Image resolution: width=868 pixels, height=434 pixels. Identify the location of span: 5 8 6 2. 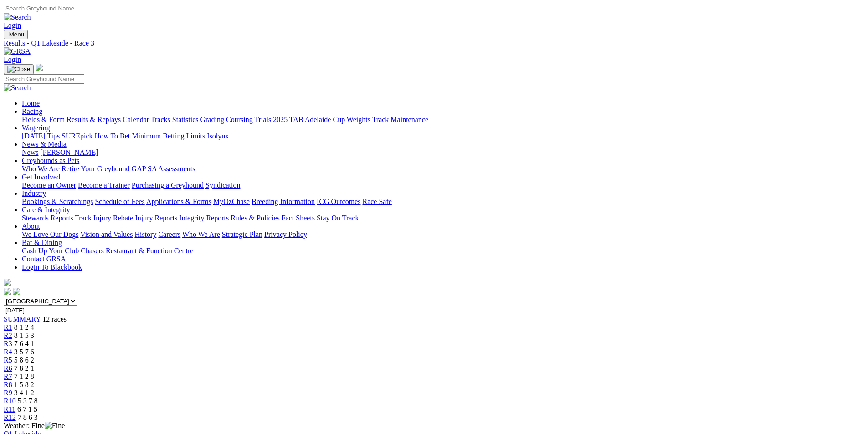
(24, 360).